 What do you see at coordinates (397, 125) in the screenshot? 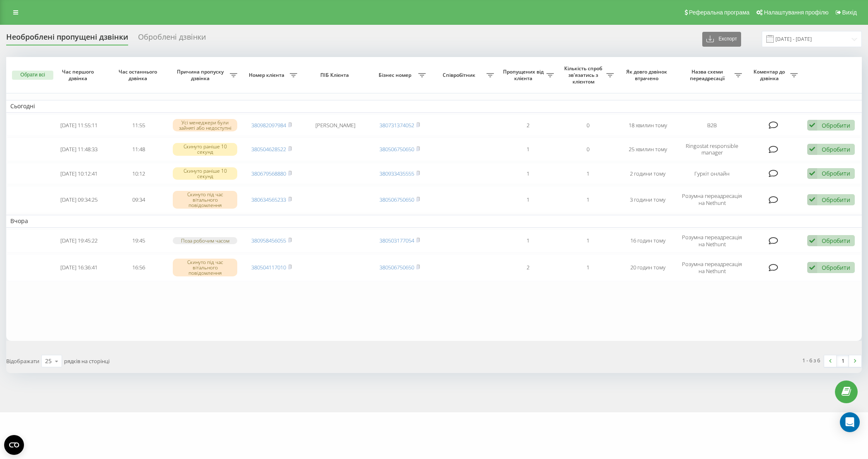
I see `a: 380731374052` at bounding box center [397, 125].